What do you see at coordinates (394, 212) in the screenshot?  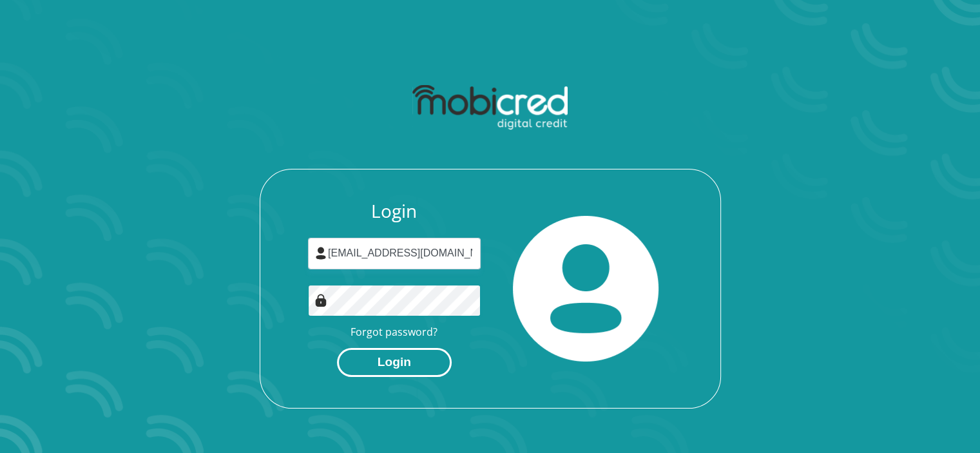 I see `h3: Login` at bounding box center [394, 212].